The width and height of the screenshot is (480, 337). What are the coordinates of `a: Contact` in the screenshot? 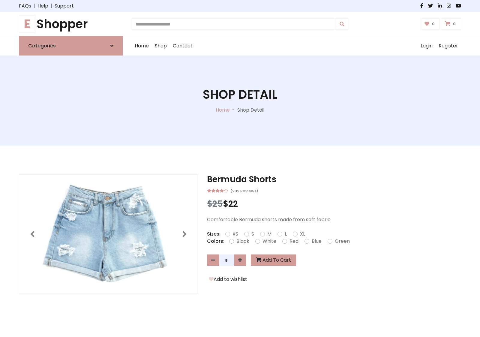 It's located at (183, 46).